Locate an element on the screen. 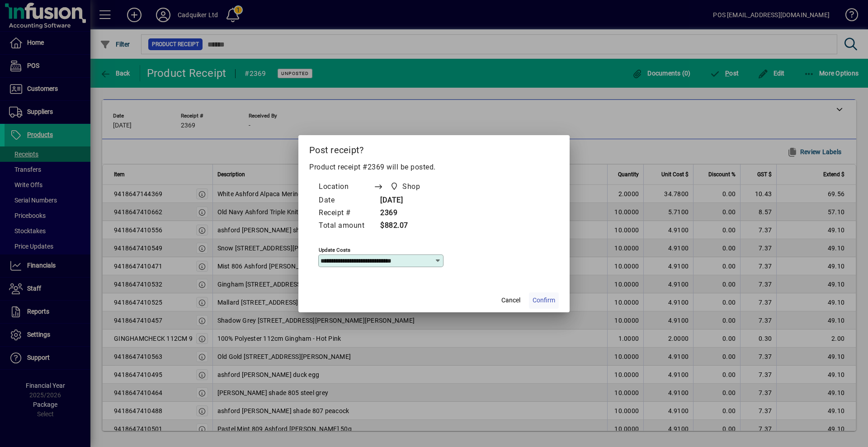  p: Product receipt #2369 will be posted. is located at coordinates (434, 167).